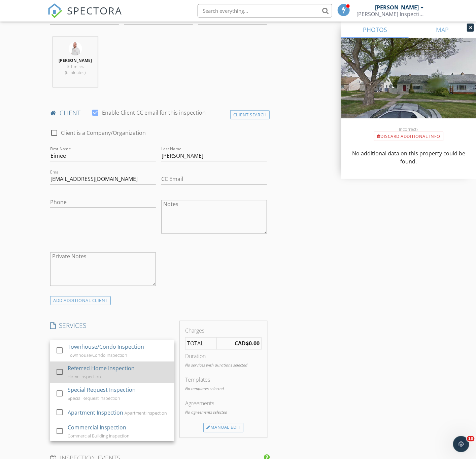 The image size is (476, 459). What do you see at coordinates (153, 112) in the screenshot?
I see `label: Enable Client CC email for this inspection` at bounding box center [153, 112].